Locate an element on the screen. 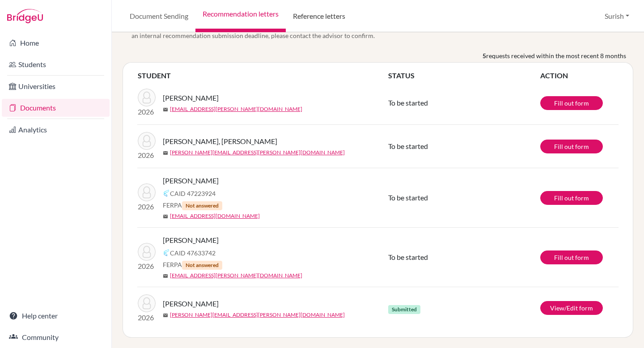 The width and height of the screenshot is (644, 348). a: Documents is located at coordinates (55, 108).